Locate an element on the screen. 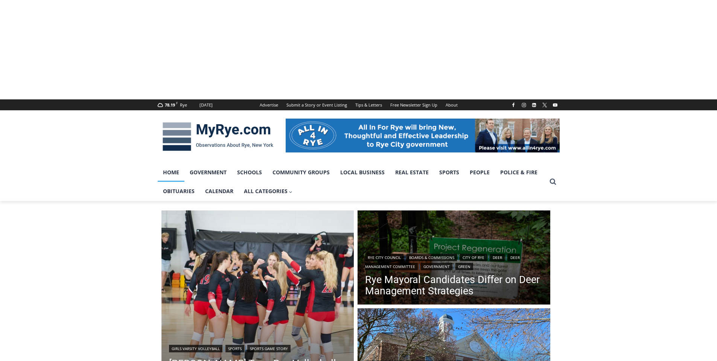  img: (PHOTO: The Rye Nature Center maintains two fenced deer exclosure areas to keep deer out and allo... is located at coordinates (454, 259).